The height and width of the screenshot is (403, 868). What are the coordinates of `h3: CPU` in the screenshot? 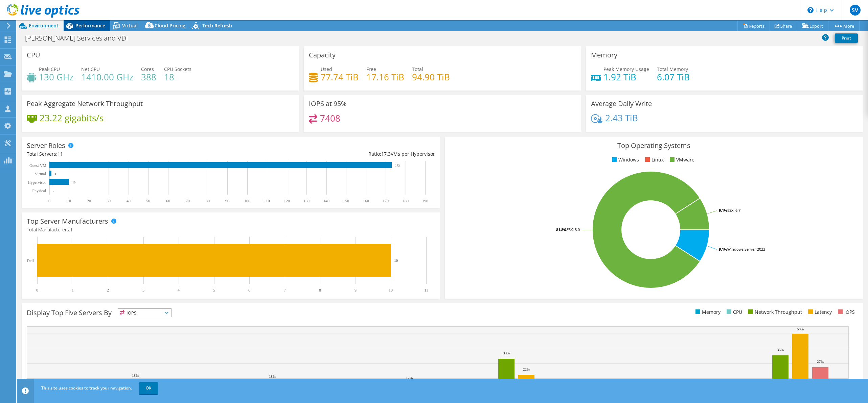 It's located at (34, 55).